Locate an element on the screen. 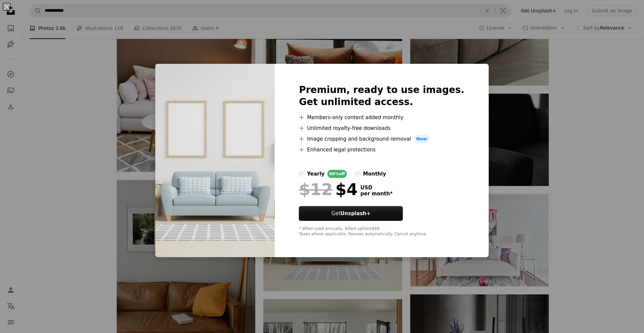  span: $12 is located at coordinates (316, 190).